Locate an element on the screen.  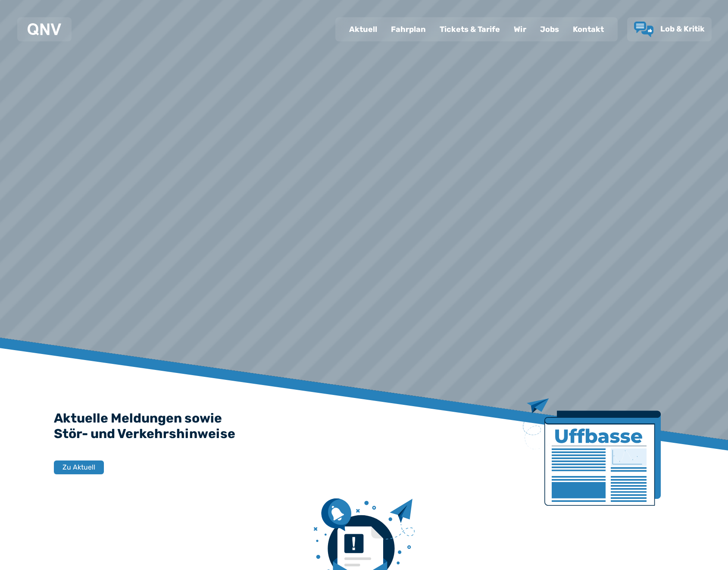
img: QNV Logo is located at coordinates (44, 29).